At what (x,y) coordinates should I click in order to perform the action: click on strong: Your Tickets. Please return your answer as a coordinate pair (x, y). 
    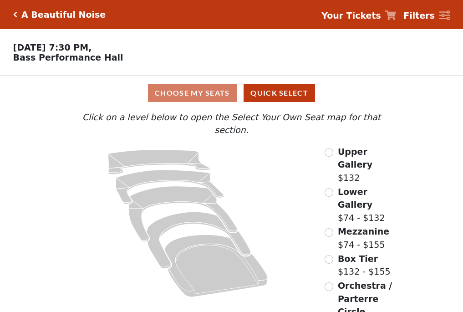
    Looking at the image, I should click on (351, 15).